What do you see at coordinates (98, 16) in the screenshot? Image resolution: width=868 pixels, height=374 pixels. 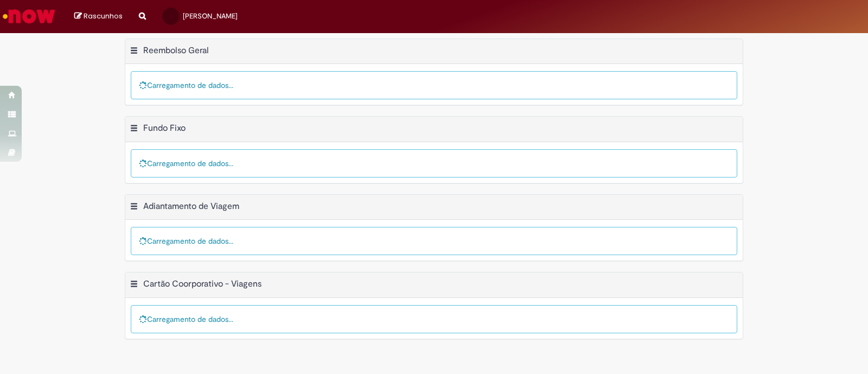 I see `a: Rascunhos` at bounding box center [98, 16].